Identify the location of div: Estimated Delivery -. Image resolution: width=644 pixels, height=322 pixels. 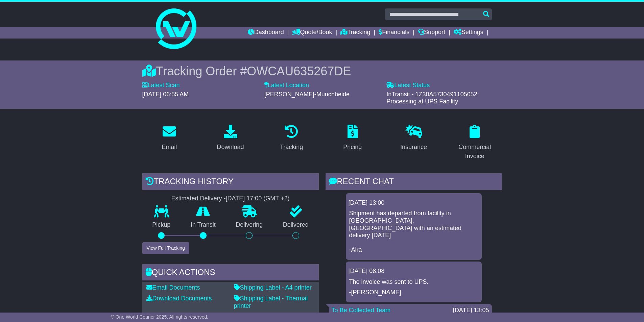
(231, 199).